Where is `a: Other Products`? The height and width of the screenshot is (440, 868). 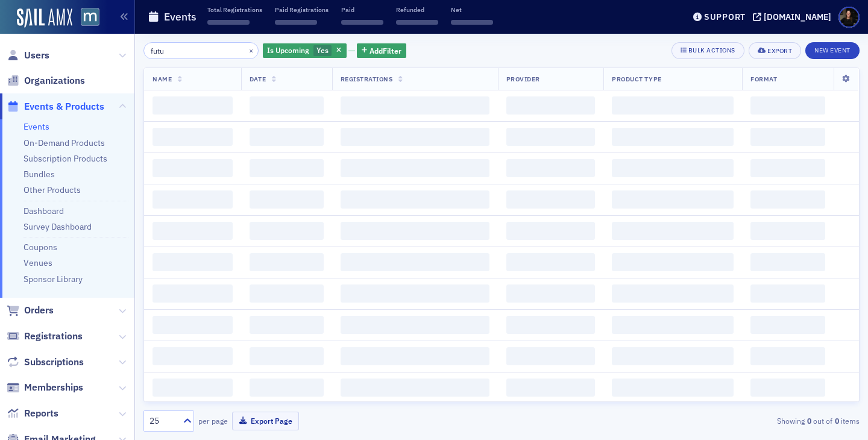 a: Other Products is located at coordinates (51, 190).